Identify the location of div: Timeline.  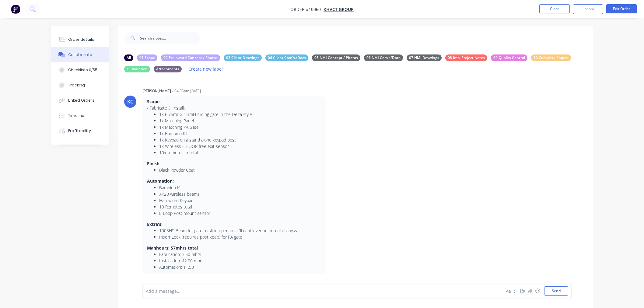
(76, 116).